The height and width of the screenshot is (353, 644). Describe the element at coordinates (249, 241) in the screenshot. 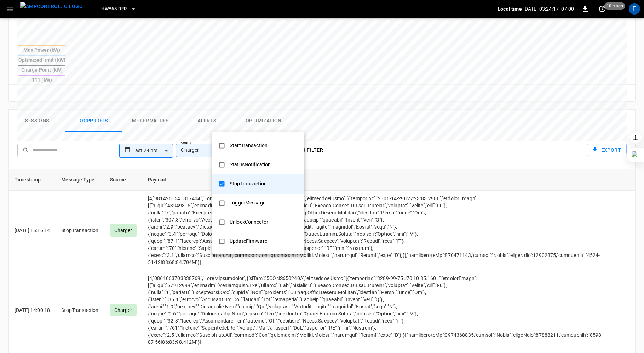

I see `div: UpdateFirmware` at that location.